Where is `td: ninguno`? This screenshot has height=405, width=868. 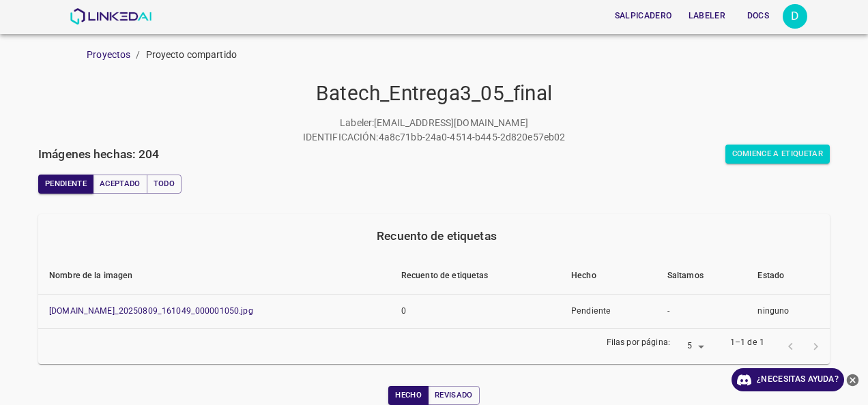
td: ninguno is located at coordinates (788, 311).